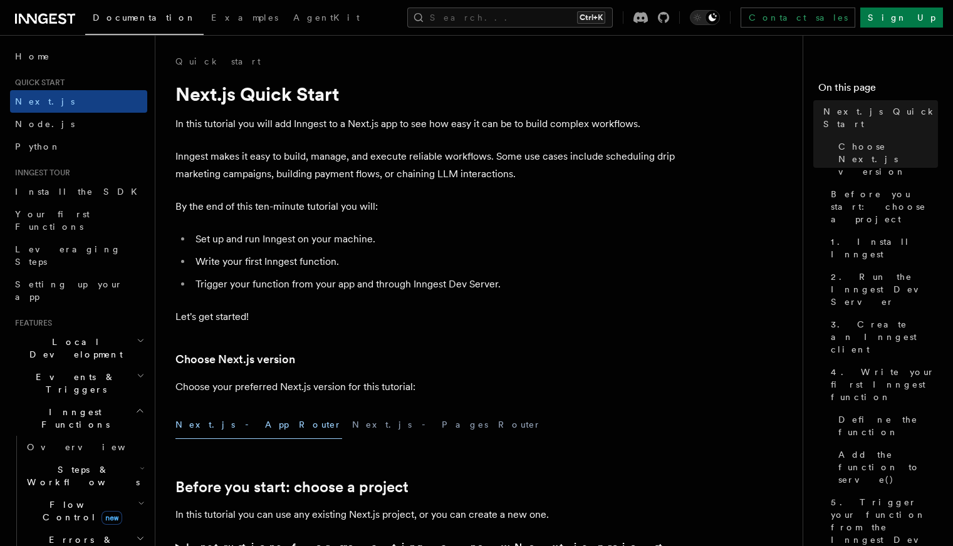 Image resolution: width=953 pixels, height=546 pixels. I want to click on button: Inngest Functions, so click(78, 418).